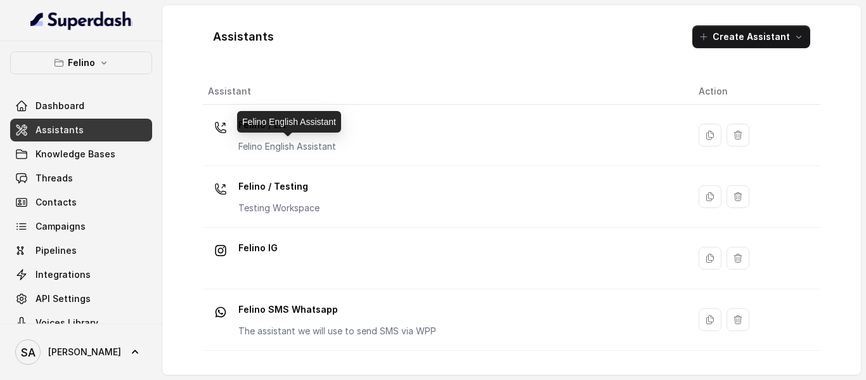 This screenshot has height=380, width=866. I want to click on a: Campaigns, so click(81, 226).